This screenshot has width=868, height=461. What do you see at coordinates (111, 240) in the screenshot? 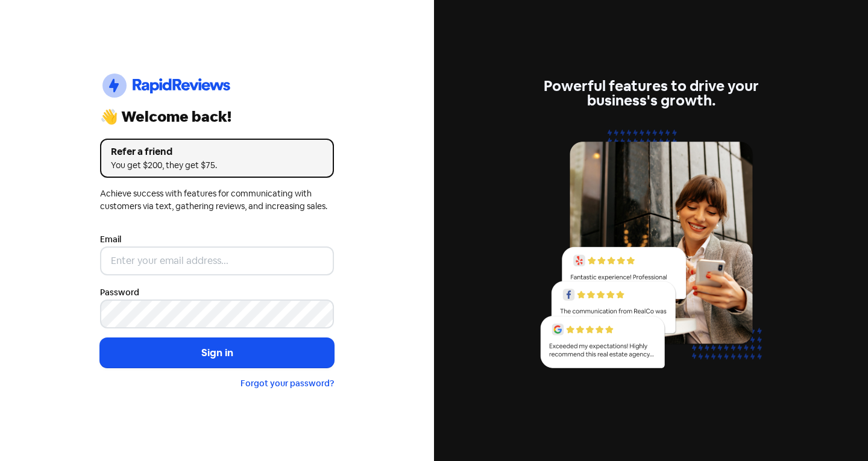
I see `label: Email` at bounding box center [111, 240].